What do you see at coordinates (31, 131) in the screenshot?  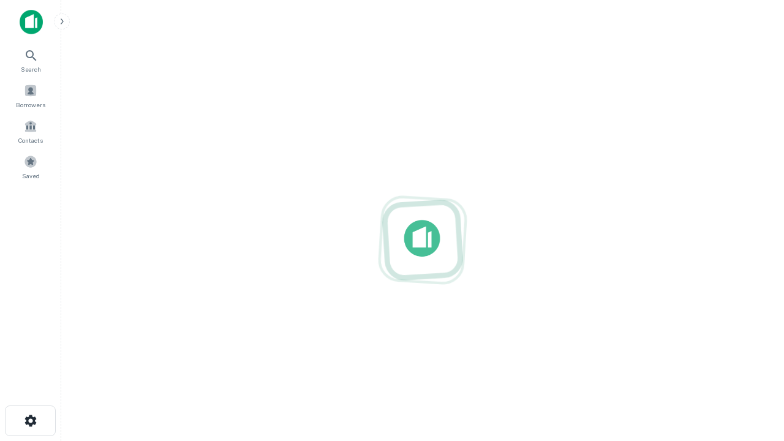 I see `a: Contacts` at bounding box center [31, 131].